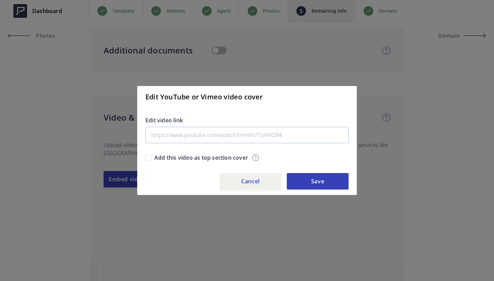 The width and height of the screenshot is (494, 281). Describe the element at coordinates (247, 135) in the screenshot. I see `input: https://www.youtube.com/watch?v=mhUTzvVN284` at that location.